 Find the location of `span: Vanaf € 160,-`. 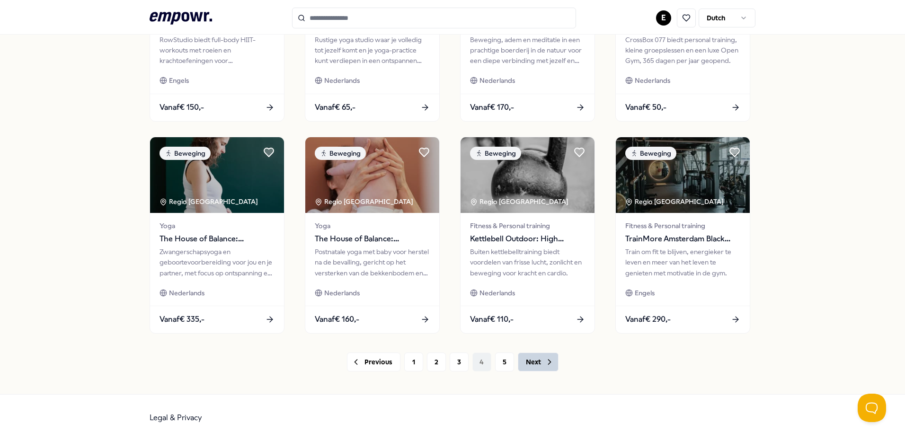

span: Vanaf € 160,- is located at coordinates (337, 319).